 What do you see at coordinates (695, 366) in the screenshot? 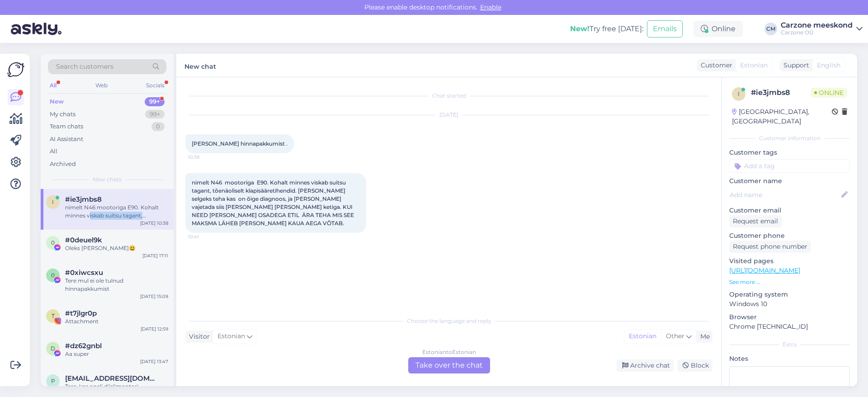
I see `div: Block` at bounding box center [695, 366].